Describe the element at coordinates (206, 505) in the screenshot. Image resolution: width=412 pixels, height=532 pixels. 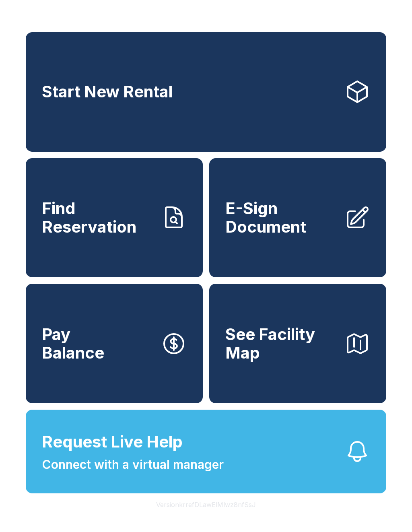
I see `button: VersionkrrefDLawElMlwz8nfSsJ` at that location.